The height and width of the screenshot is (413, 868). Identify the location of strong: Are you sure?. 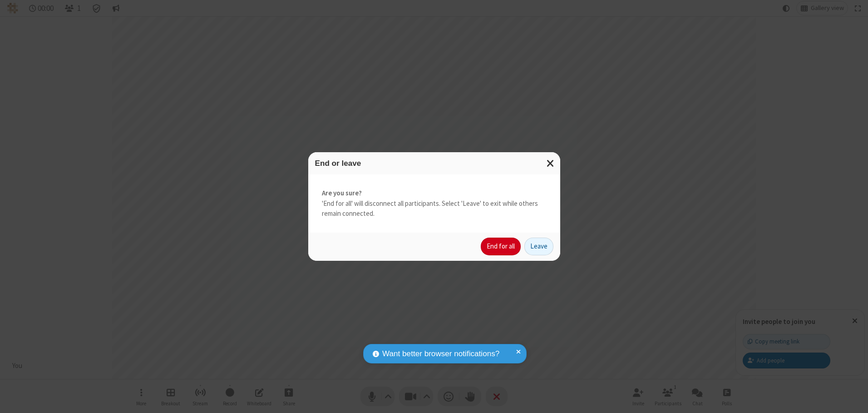
(434, 193).